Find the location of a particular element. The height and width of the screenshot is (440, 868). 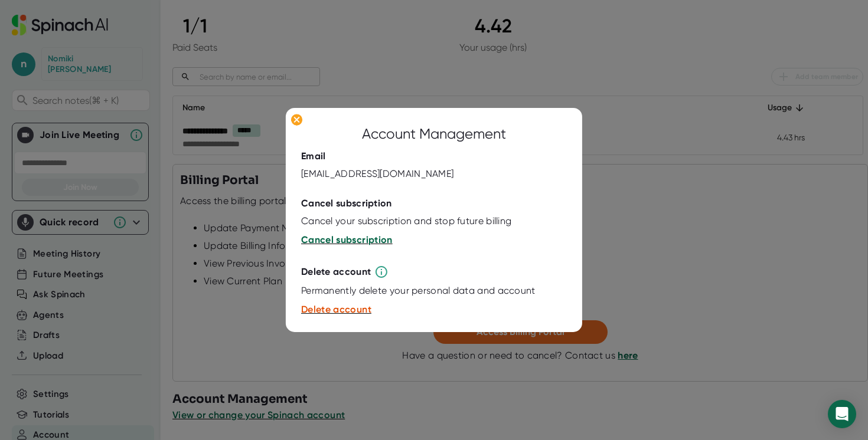

div: Delete account is located at coordinates (336, 272).